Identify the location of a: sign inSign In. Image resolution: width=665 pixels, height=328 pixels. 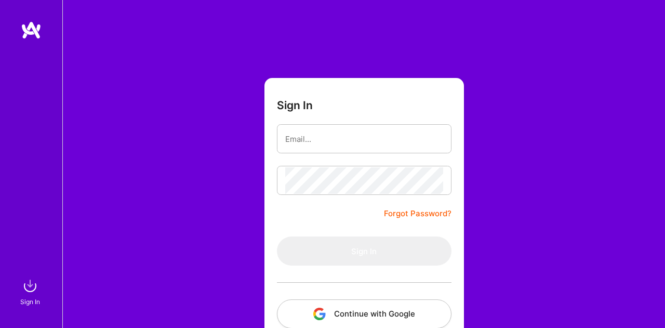
(31, 291).